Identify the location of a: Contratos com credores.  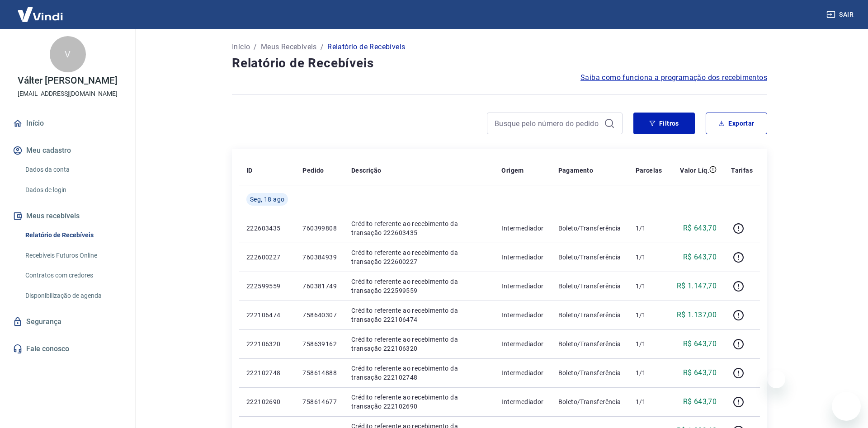
(73, 275).